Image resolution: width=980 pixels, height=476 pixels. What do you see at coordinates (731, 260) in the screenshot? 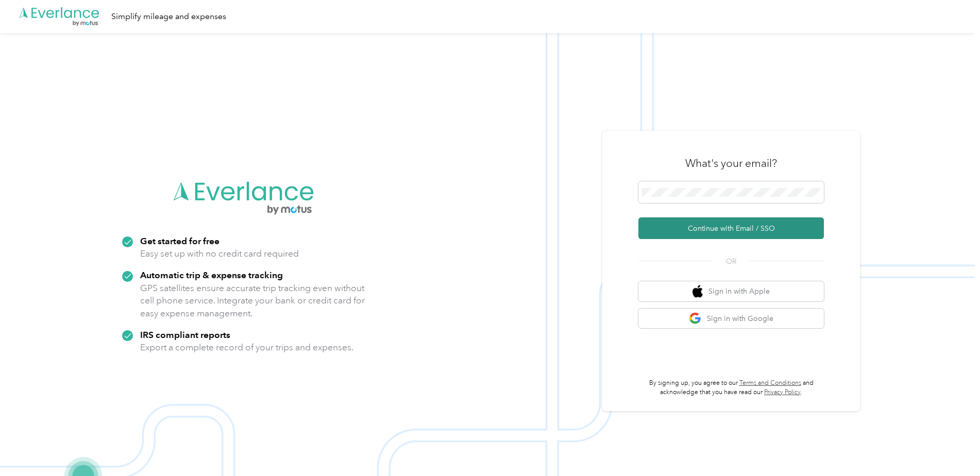
I see `span: OR` at bounding box center [731, 260].